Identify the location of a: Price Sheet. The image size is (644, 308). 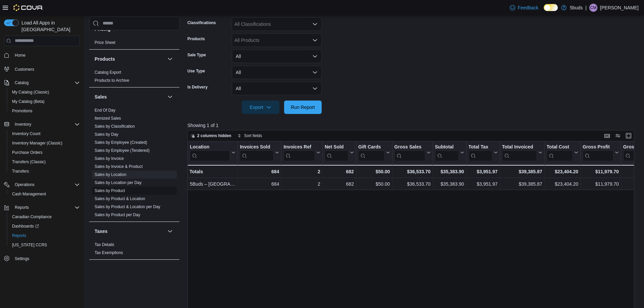
(105, 42).